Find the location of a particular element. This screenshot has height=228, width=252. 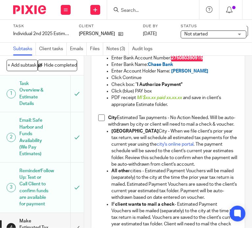

a: Client tasks is located at coordinates (53, 49).